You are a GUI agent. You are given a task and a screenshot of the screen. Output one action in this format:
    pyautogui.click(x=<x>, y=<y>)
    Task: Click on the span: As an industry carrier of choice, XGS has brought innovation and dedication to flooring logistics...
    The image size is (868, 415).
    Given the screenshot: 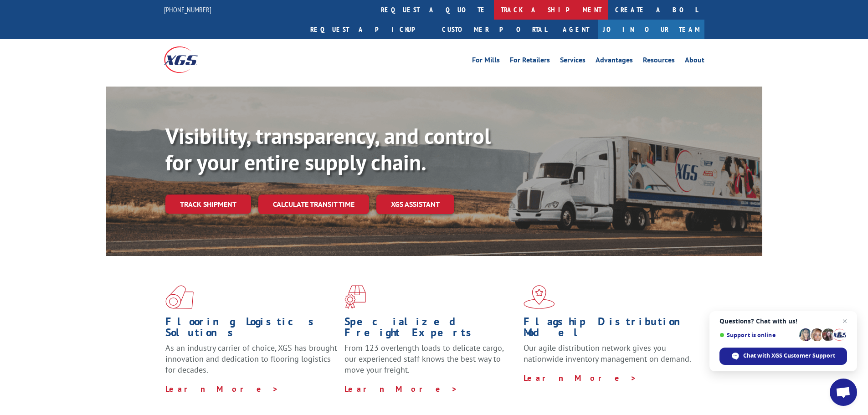 What is the action you would take?
    pyautogui.click(x=251, y=358)
    